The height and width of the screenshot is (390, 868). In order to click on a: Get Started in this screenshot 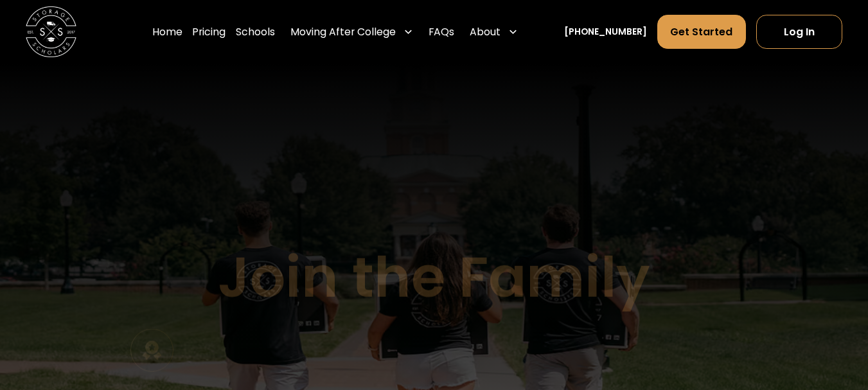, I will do `click(701, 31)`.